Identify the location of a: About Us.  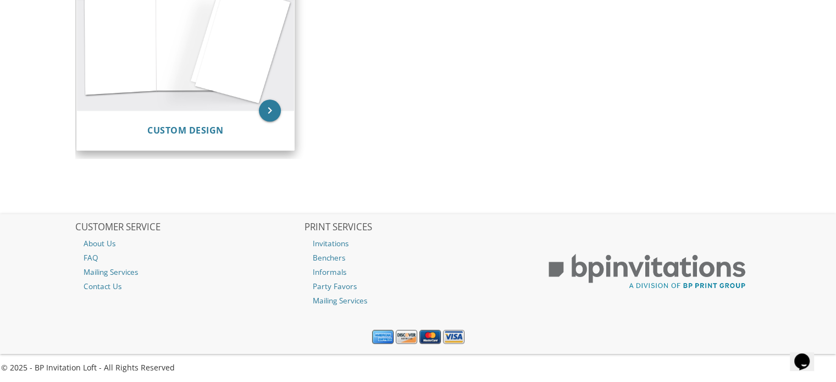
(189, 244).